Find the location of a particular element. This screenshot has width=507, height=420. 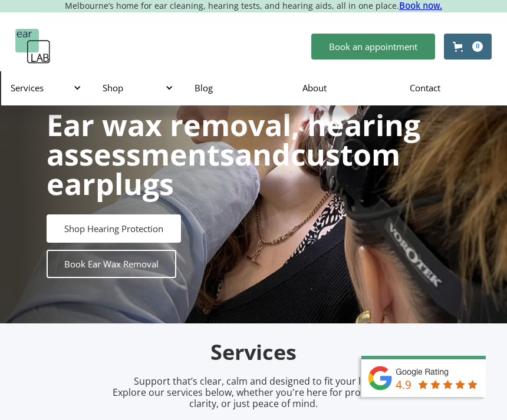

a: Book an appointment is located at coordinates (373, 47).